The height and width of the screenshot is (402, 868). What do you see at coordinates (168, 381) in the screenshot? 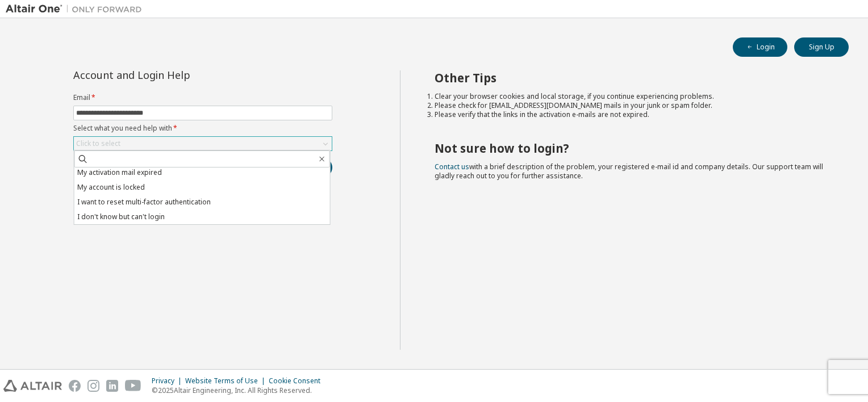
I see `div: Privacy` at bounding box center [168, 381].